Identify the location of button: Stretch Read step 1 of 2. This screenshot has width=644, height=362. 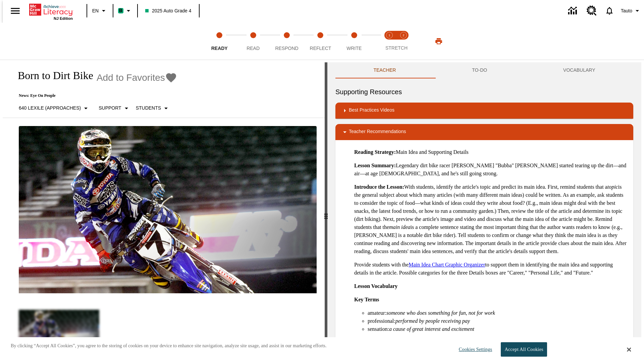
(389, 41).